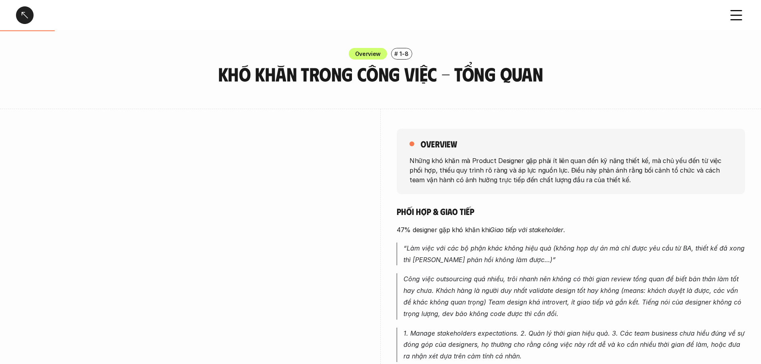  I want to click on h3: Khó khăn trong công việc - Tổng quan, so click(381, 74).